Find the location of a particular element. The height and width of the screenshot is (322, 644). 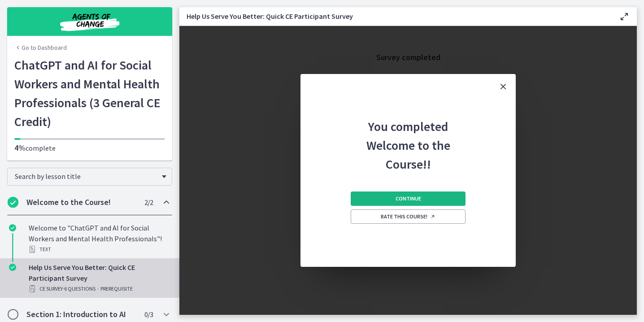

h2: You completed Welcome to the Course!! is located at coordinates (408, 136).